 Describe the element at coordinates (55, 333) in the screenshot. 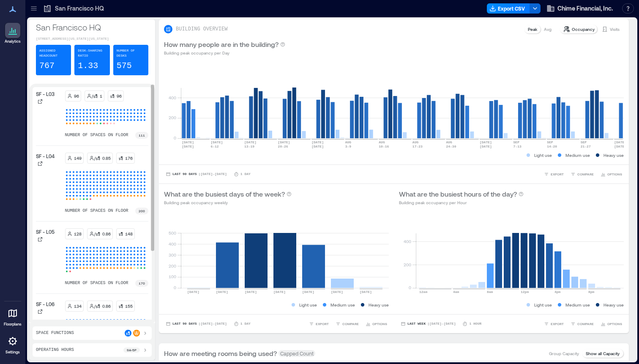

I see `p: Space Functions` at that location.